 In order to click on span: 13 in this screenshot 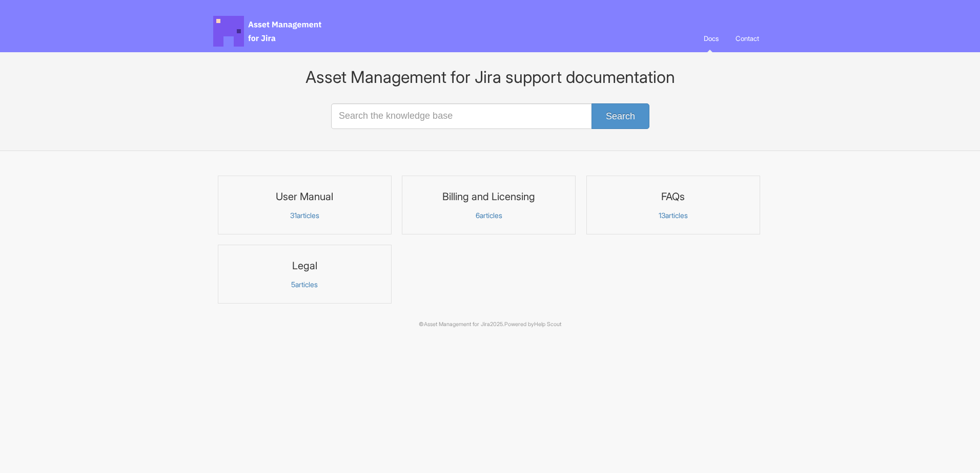, I will do `click(662, 215)`.